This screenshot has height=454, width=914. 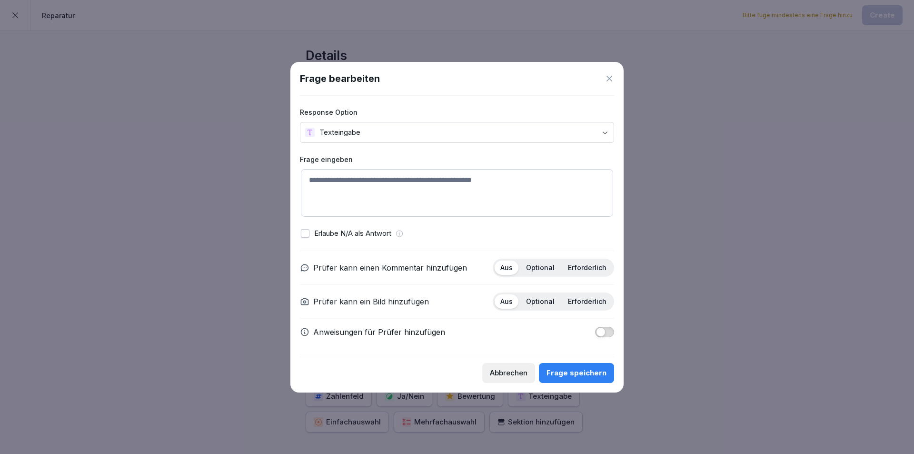 I want to click on p: Prüfer kann einen Kommentar hinzufügen, so click(x=390, y=268).